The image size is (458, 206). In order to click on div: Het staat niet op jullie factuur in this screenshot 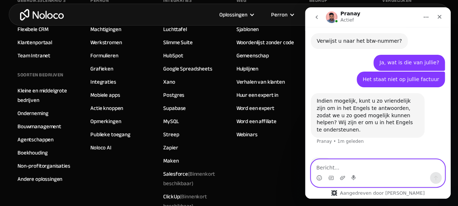, I will do `click(96, 72)`.